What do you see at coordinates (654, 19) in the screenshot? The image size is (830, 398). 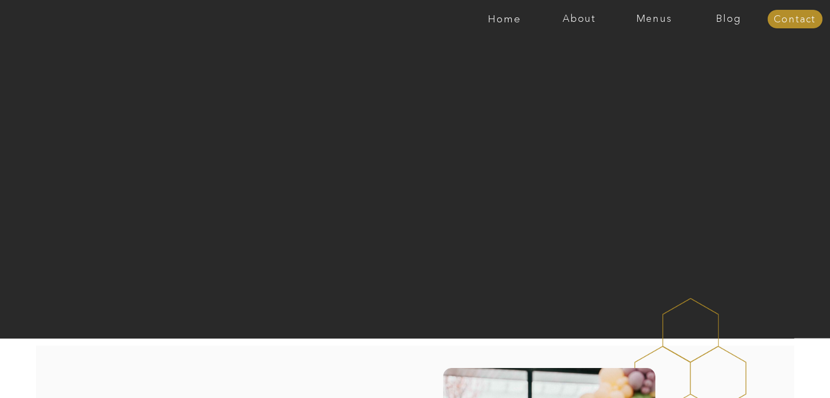 I see `a: Menus` at bounding box center [654, 19].